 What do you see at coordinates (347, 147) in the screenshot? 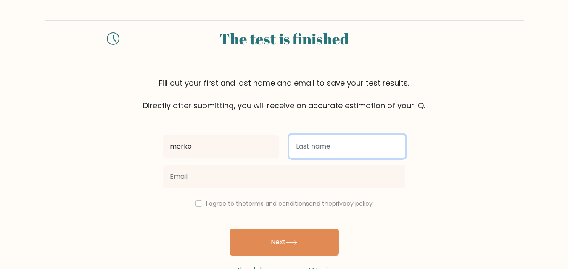
I see `input: Last name` at bounding box center [347, 147].